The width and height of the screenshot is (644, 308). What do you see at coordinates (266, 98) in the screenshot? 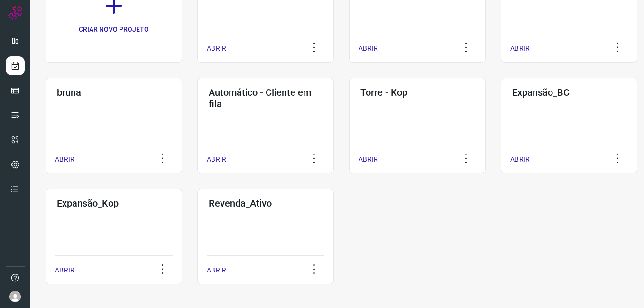
I see `h3: Automático - Cliente em fila` at bounding box center [266, 98].